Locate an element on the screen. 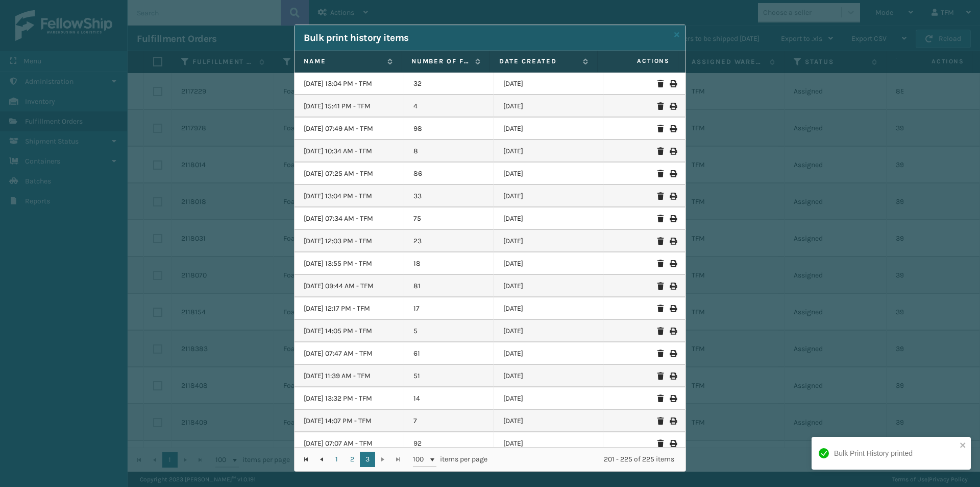 The width and height of the screenshot is (980, 487). td: 86 is located at coordinates (449, 173).